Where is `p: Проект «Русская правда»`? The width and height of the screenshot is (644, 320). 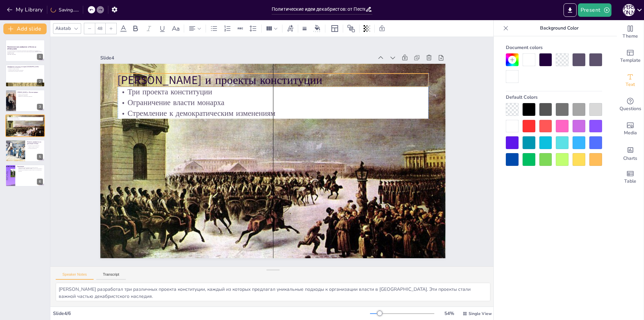 p: Проект «Русская правда» is located at coordinates (30, 94).